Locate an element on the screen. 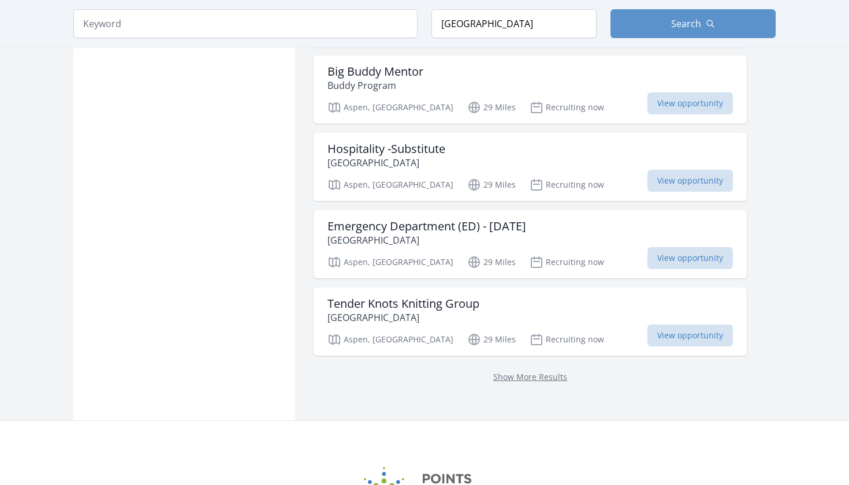 The image size is (849, 485). a: Show More Results is located at coordinates (530, 376).